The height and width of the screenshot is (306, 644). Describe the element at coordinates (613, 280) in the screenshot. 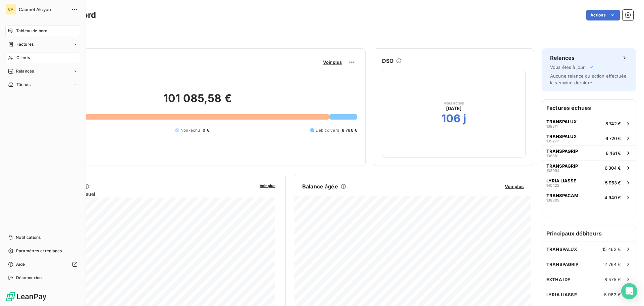

I see `span: 8 575 €` at that location.